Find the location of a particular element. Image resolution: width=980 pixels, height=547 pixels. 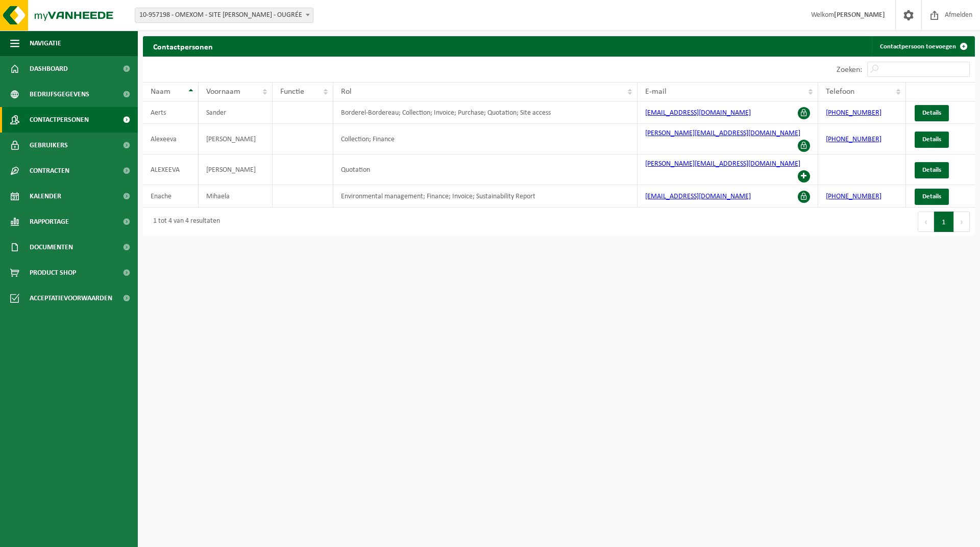

span: E-mail is located at coordinates (656, 91).